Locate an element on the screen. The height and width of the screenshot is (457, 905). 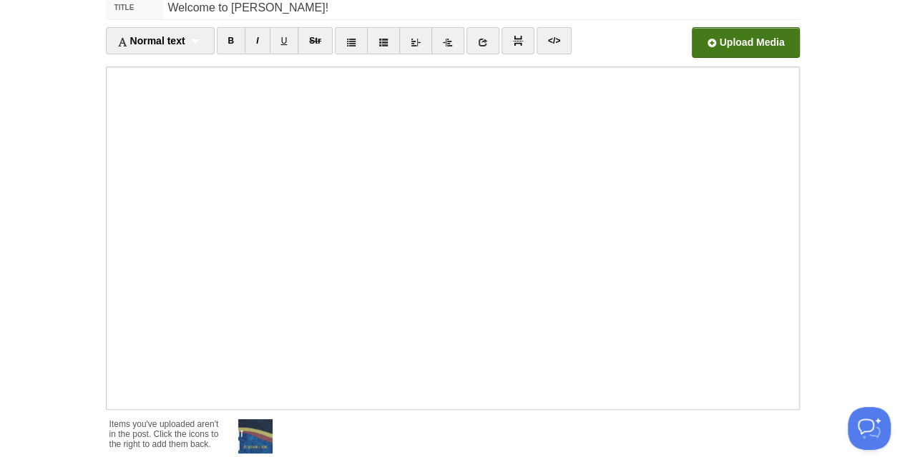
a: Str is located at coordinates (315, 41).